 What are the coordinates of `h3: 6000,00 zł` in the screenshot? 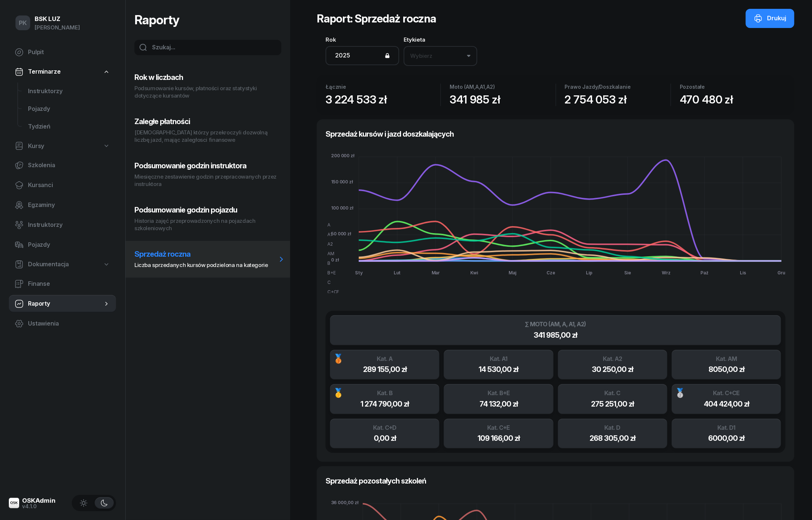 It's located at (726, 438).